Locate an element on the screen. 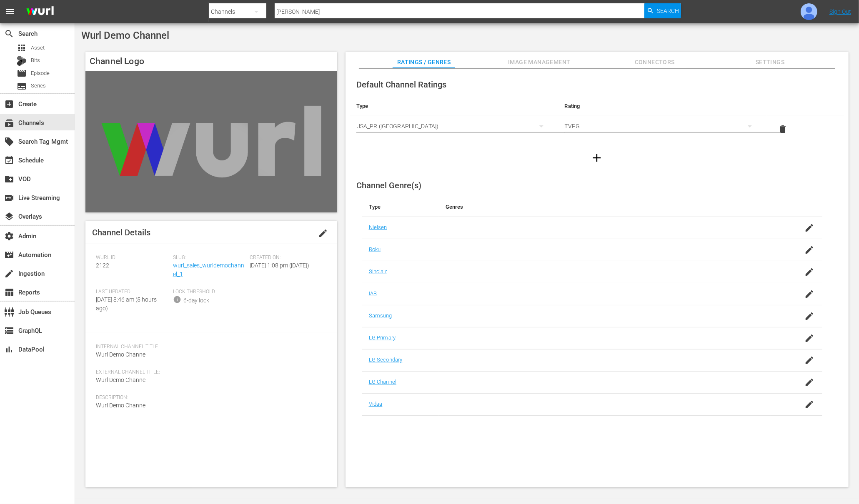 The height and width of the screenshot is (504, 859). span: info is located at coordinates (177, 299).